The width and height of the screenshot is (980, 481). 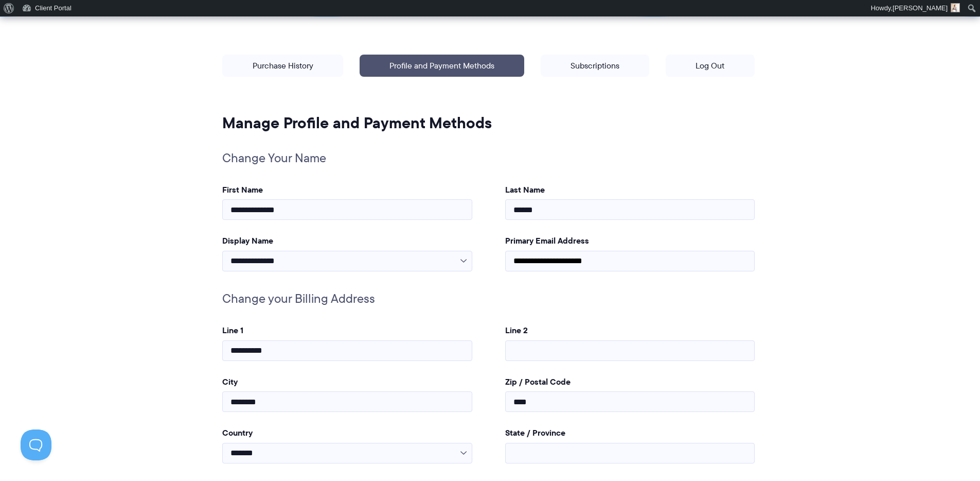 What do you see at coordinates (630, 433) in the screenshot?
I see `label: State / Province` at bounding box center [630, 433].